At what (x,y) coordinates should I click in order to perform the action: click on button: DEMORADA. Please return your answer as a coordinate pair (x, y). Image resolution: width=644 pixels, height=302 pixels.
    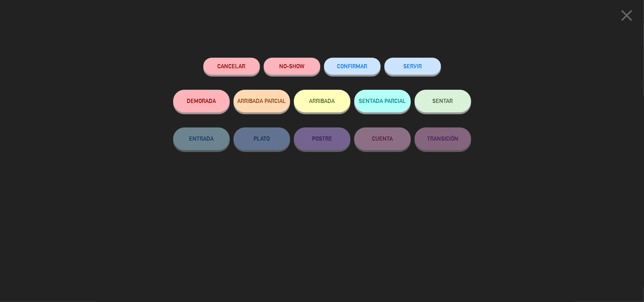
    Looking at the image, I should click on (201, 101).